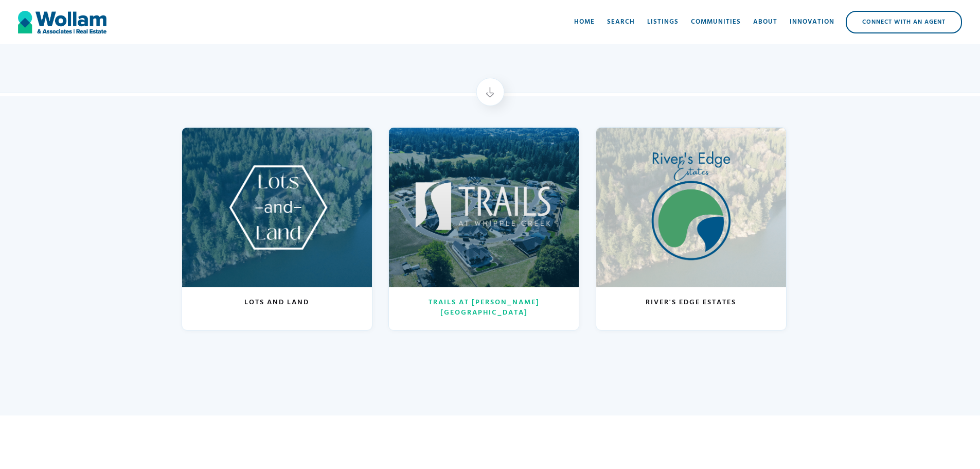  I want to click on a: Connect with an Agent, so click(903, 22).